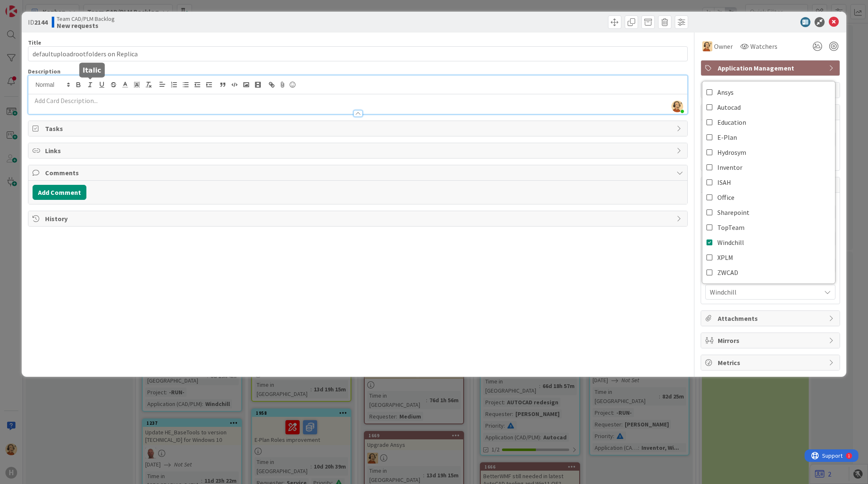 Image resolution: width=868 pixels, height=484 pixels. What do you see at coordinates (768, 257) in the screenshot?
I see `a: XPLM` at bounding box center [768, 257].